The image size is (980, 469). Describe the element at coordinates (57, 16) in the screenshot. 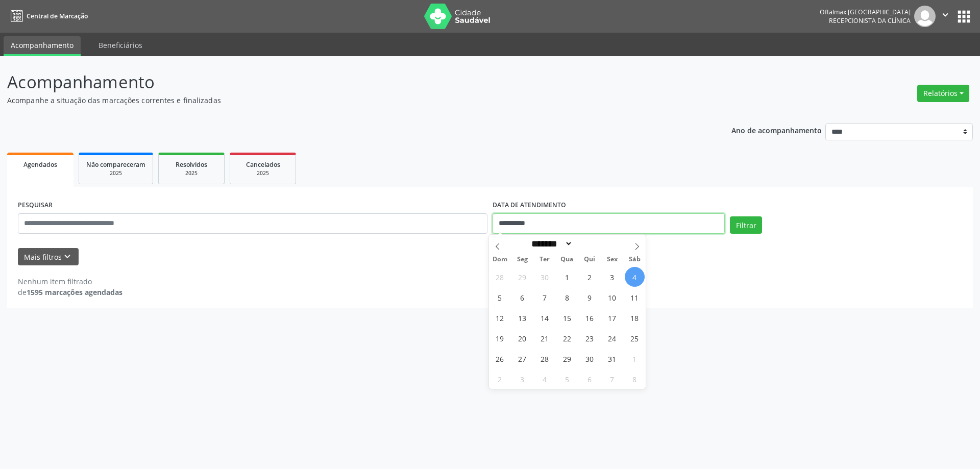

I see `span: Central de Marcação` at that location.